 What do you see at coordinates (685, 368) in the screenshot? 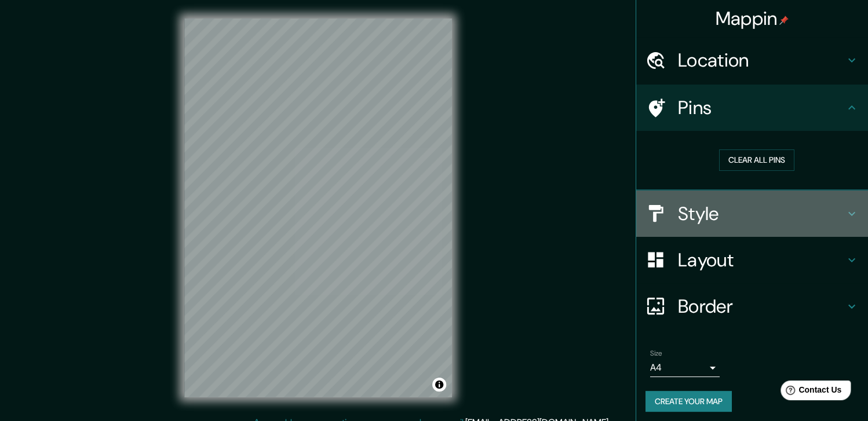
I see `div: A4` at bounding box center [685, 368].